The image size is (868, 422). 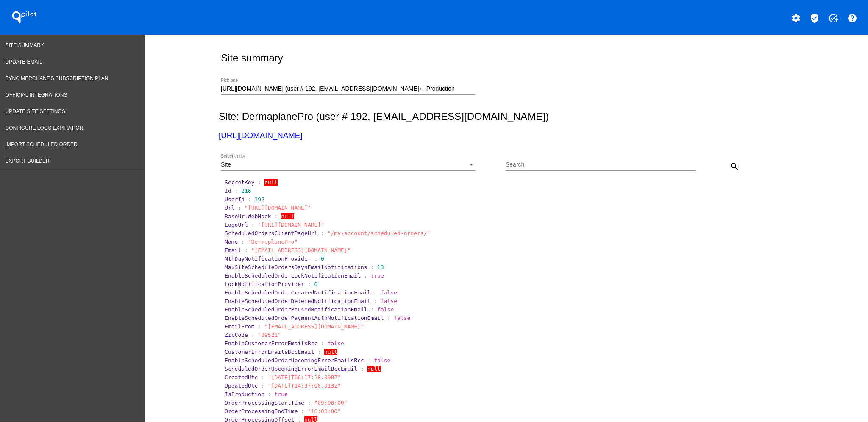 What do you see at coordinates (41, 144) in the screenshot?
I see `span: Import Scheduled Order` at bounding box center [41, 144].